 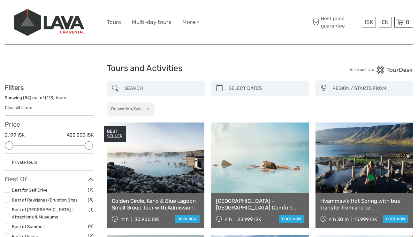 I want to click on img: 523-13fdf7b0-e410-4b32-8dc9-7907fc8d33f7_logo_big.jpg, so click(x=49, y=22).